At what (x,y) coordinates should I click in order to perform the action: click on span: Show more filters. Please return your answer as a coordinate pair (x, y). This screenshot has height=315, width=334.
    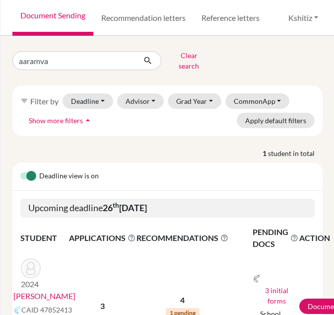
    Looking at the image, I should click on (56, 120).